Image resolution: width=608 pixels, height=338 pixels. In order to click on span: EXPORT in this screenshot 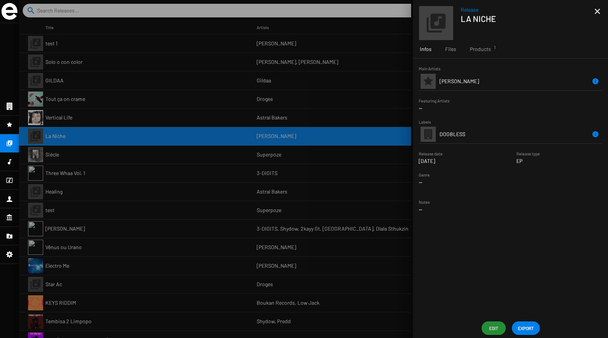, I will do `click(526, 328)`.